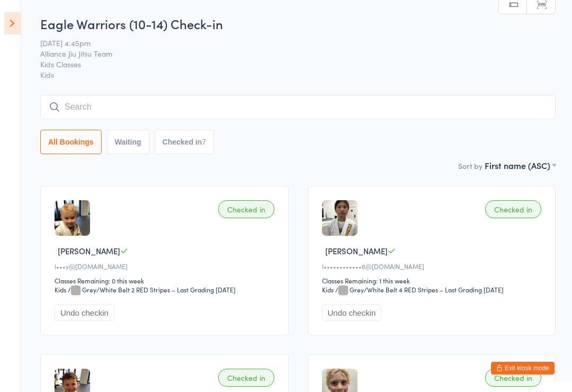  I want to click on span: Kids Classes, so click(290, 64).